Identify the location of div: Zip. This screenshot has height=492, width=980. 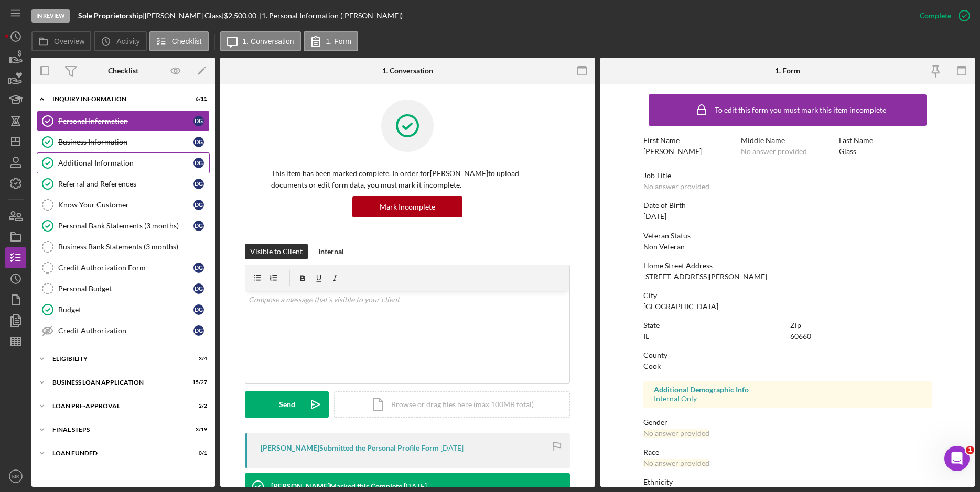
(861, 326).